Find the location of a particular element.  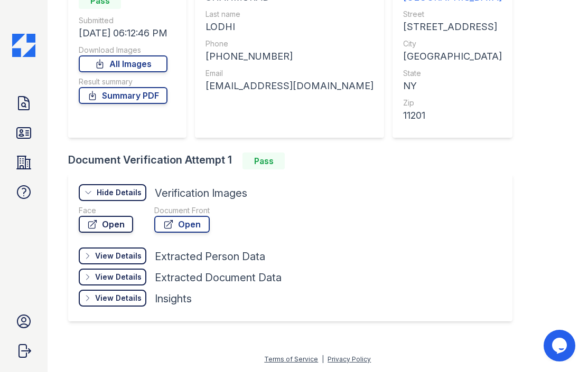

div: Phone is located at coordinates (289, 44).